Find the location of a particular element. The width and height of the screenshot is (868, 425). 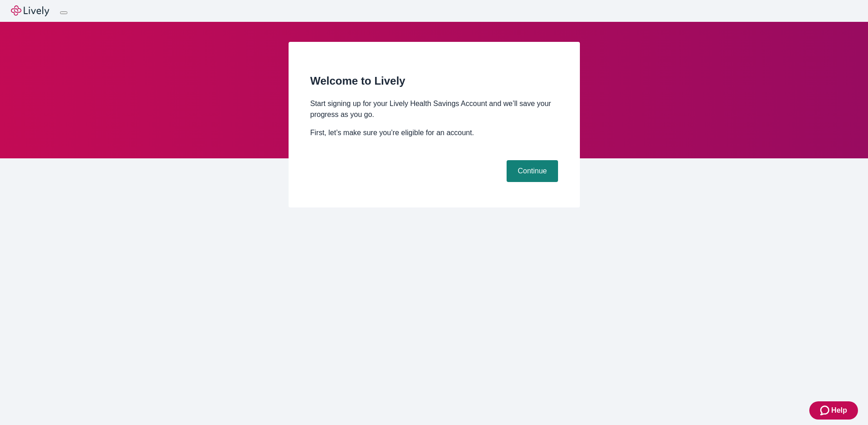

span: Help is located at coordinates (839, 411).